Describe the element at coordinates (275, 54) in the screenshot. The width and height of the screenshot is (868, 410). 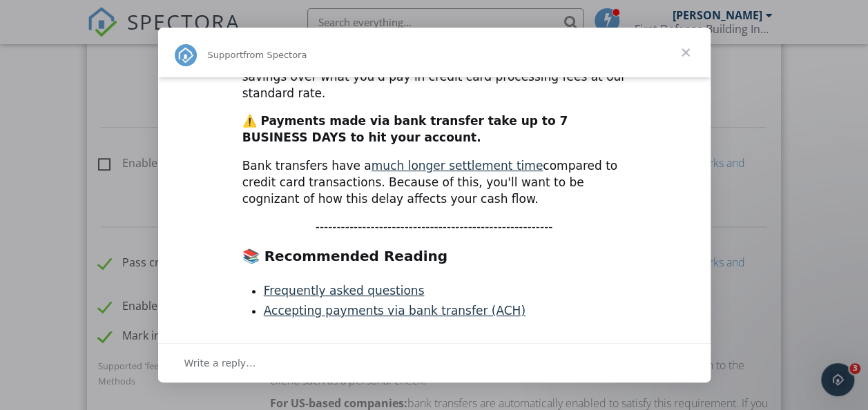
I see `span: from Spectora` at that location.